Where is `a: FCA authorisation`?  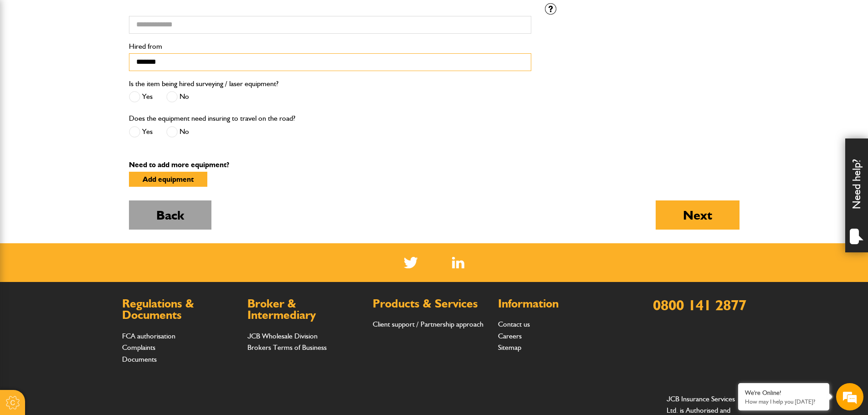
a: FCA authorisation is located at coordinates (148, 336).